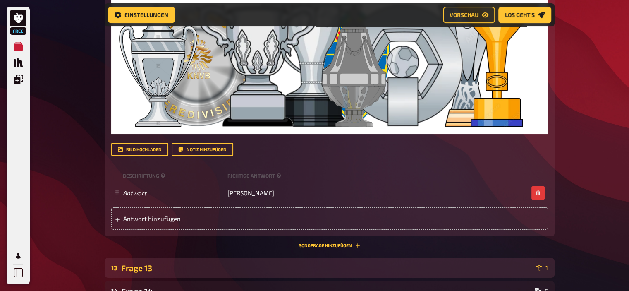 This screenshot has width=629, height=291. What do you see at coordinates (542, 268) in the screenshot?
I see `div: 1` at bounding box center [542, 268].